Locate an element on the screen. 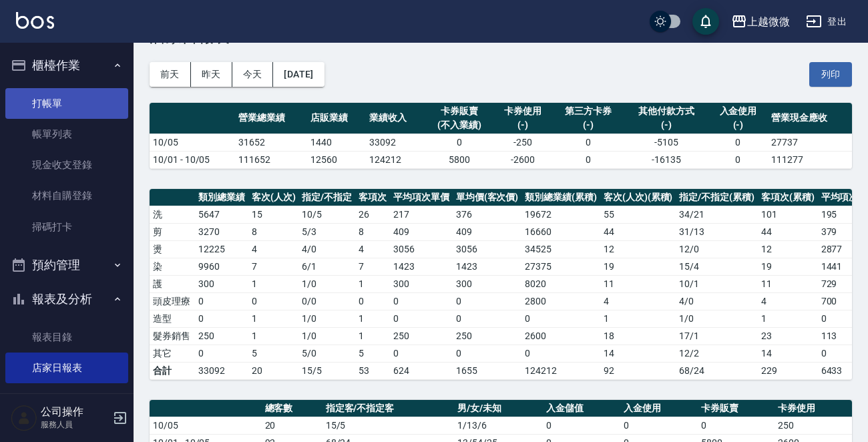 The image size is (868, 442). td: 44 is located at coordinates (638, 231).